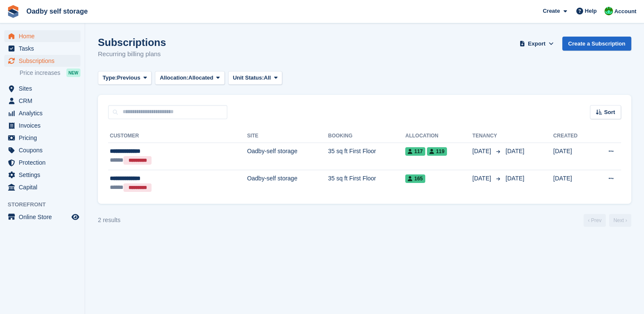 This screenshot has height=314, width=644. What do you see at coordinates (551, 11) in the screenshot?
I see `span: Create` at bounding box center [551, 11].